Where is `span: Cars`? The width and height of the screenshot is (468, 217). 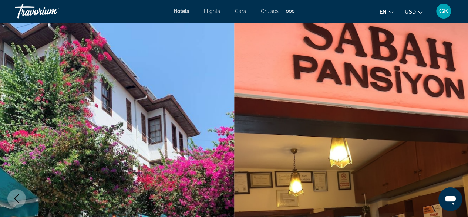 span: Cars is located at coordinates (241, 11).